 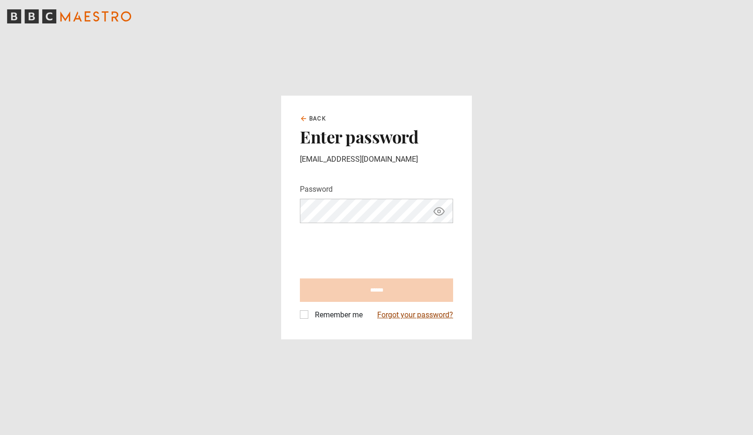 What do you see at coordinates (376, 136) in the screenshot?
I see `h2: Enter password` at bounding box center [376, 136].